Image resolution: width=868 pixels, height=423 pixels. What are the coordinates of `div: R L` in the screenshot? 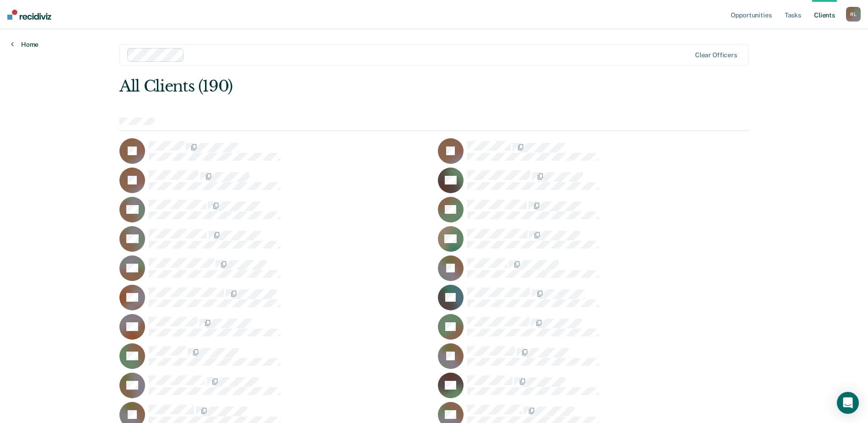 It's located at (853, 14).